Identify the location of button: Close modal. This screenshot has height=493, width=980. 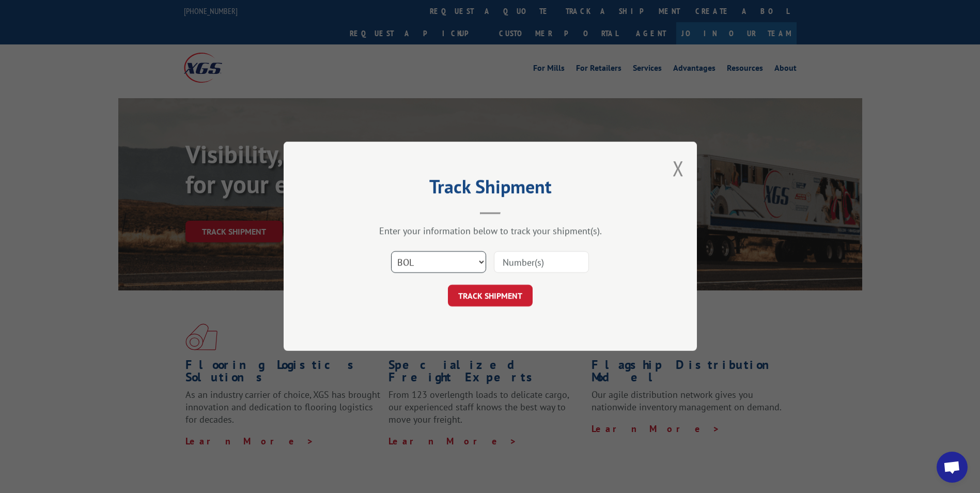
(678, 168).